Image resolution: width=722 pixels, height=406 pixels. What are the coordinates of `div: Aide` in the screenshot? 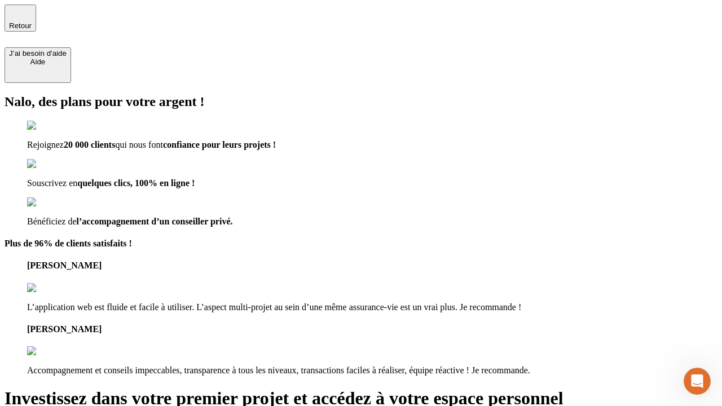 It's located at (38, 62).